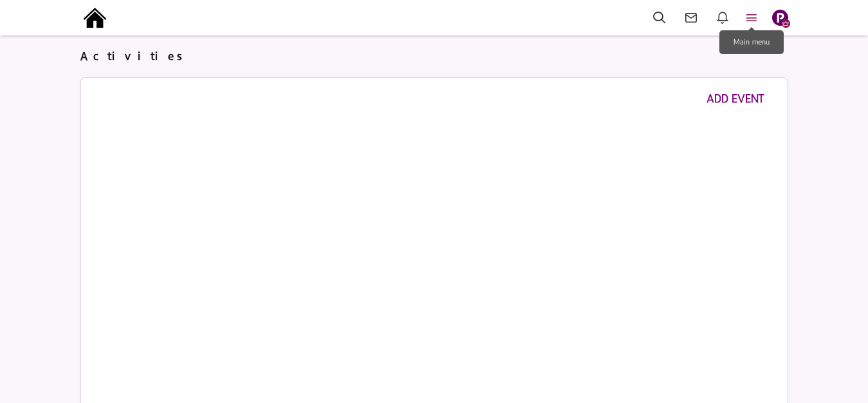 This screenshot has height=403, width=868. Describe the element at coordinates (780, 17) in the screenshot. I see `img: Slide1.png` at that location.